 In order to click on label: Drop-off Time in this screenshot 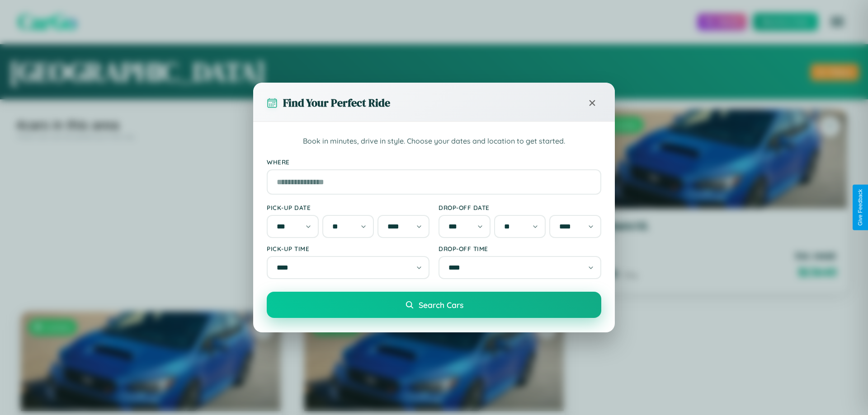, I will do `click(520, 248)`.